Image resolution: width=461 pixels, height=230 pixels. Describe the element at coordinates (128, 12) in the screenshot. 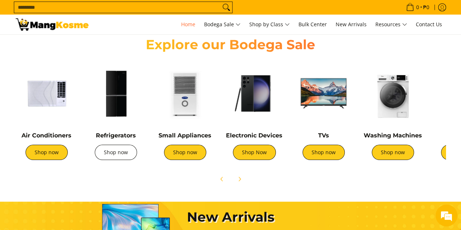

I see `div: Minimize live chat window` at that location.